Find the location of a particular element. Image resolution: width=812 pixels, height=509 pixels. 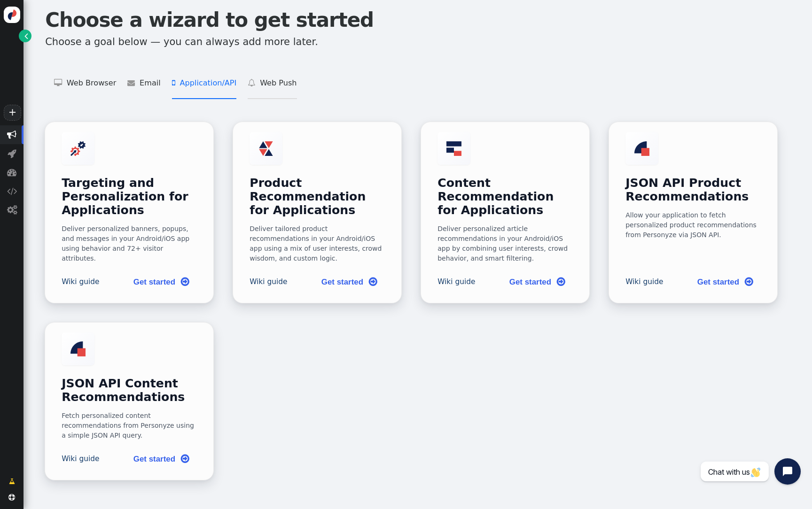

h3: JSON API Content Recommendations is located at coordinates (130, 391).